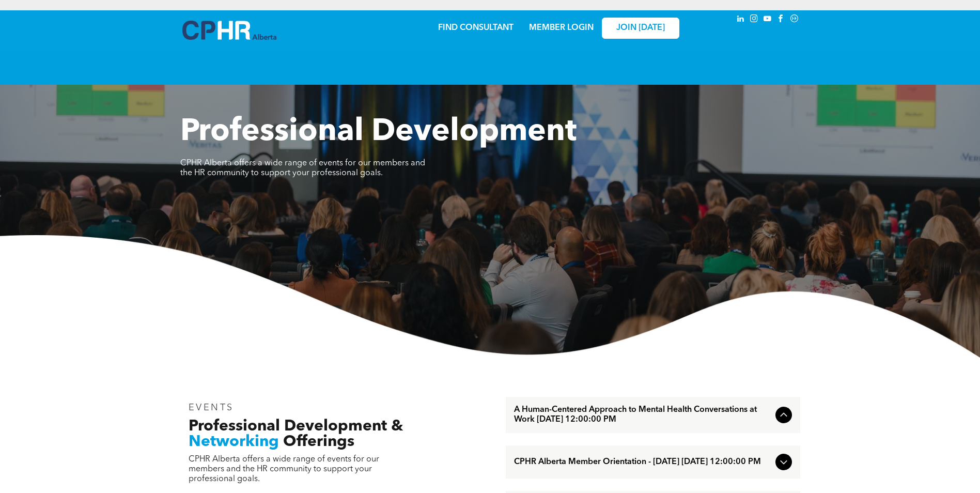 The width and height of the screenshot is (980, 493). What do you see at coordinates (295, 426) in the screenshot?
I see `span: Professional Development &` at bounding box center [295, 426].